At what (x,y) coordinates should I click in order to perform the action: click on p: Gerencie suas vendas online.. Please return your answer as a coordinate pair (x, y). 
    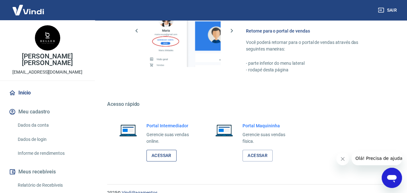
    Looking at the image, I should click on (169, 138).